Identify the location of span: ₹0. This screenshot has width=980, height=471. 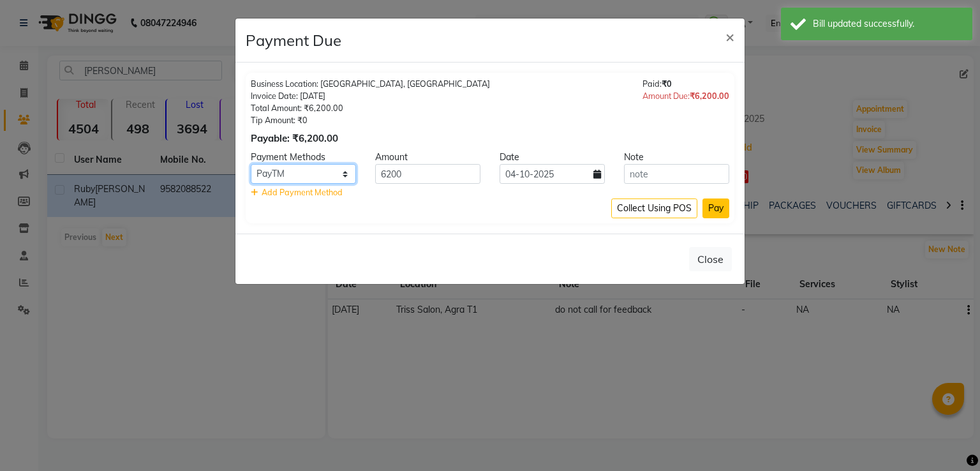
(667, 83).